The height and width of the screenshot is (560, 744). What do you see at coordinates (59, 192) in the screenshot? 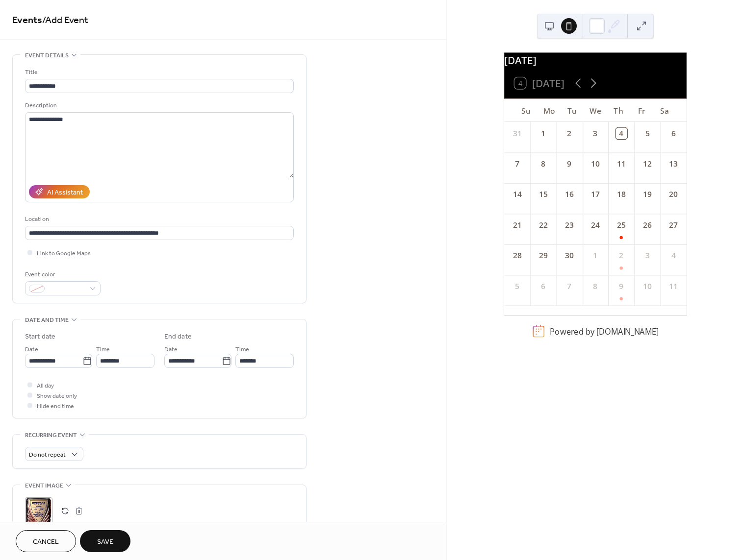
I see `button: AI Assistant` at bounding box center [59, 192].